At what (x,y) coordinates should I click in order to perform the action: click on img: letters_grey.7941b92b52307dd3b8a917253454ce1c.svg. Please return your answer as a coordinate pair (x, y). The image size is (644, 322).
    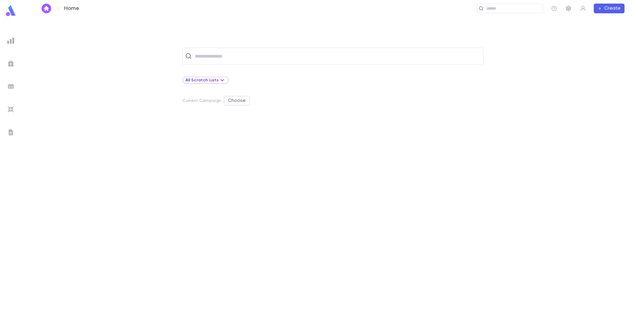
    Looking at the image, I should click on (11, 132).